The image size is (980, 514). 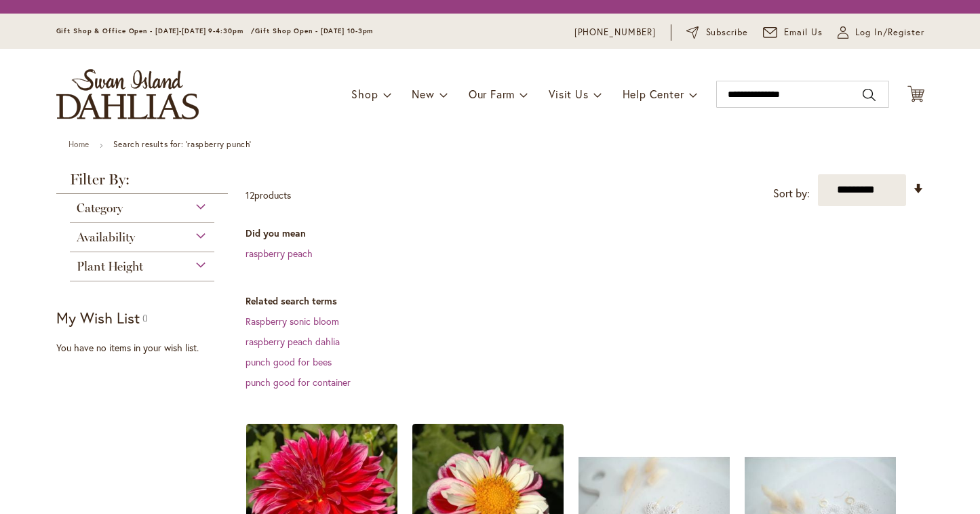 I want to click on a: Home, so click(x=79, y=144).